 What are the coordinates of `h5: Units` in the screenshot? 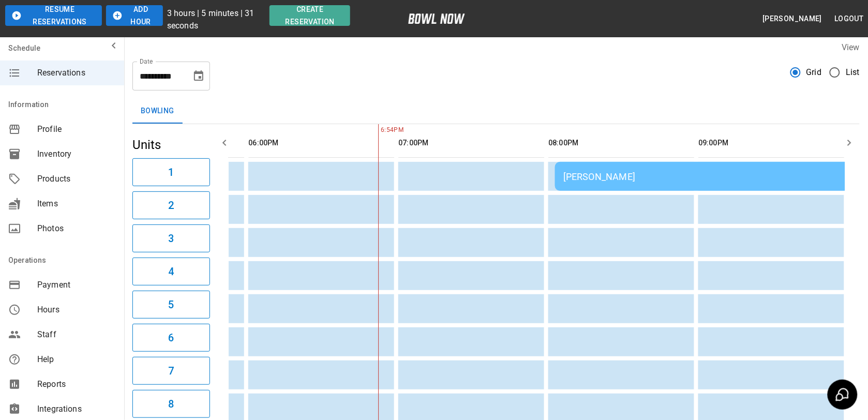 It's located at (171, 145).